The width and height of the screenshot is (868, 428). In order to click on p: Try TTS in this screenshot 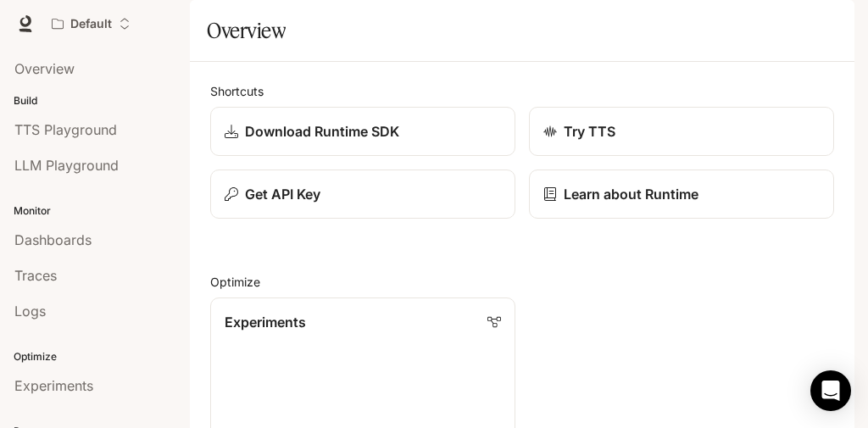, I will do `click(589, 132)`.